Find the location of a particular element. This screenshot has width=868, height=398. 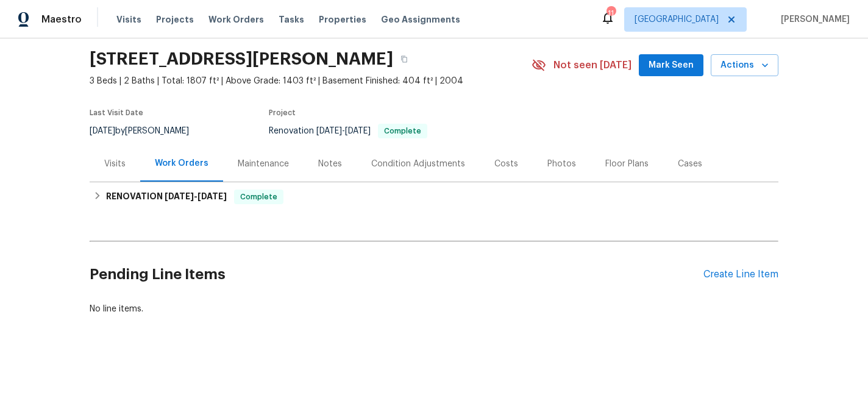

h6: RENOVATION is located at coordinates (167, 197).